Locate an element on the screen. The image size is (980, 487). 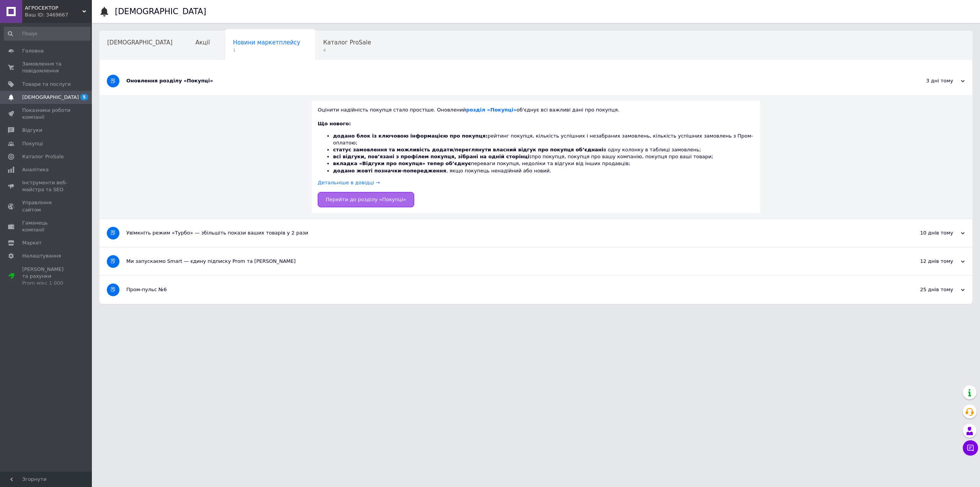
div: Оцінити надійність покупця стало простіше. Оновлений об'єднує всі важливі дані про покупця. is located at coordinates (536, 110).